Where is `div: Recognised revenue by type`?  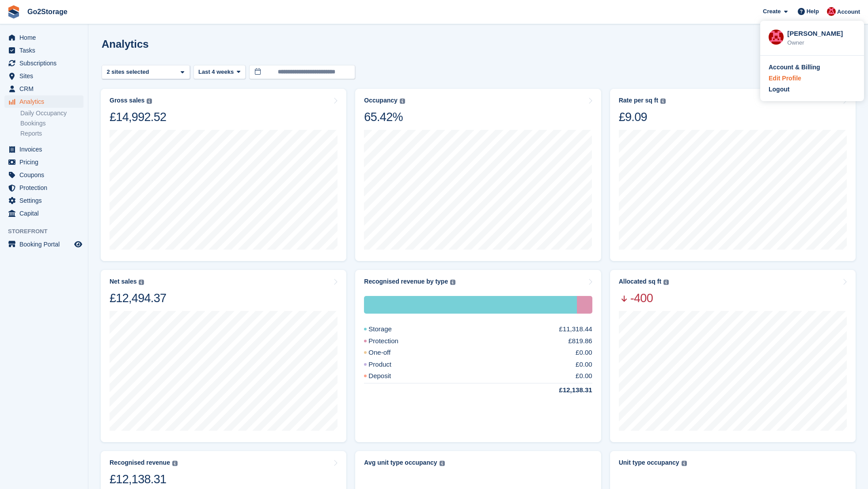 div: Recognised revenue by type is located at coordinates (406, 281).